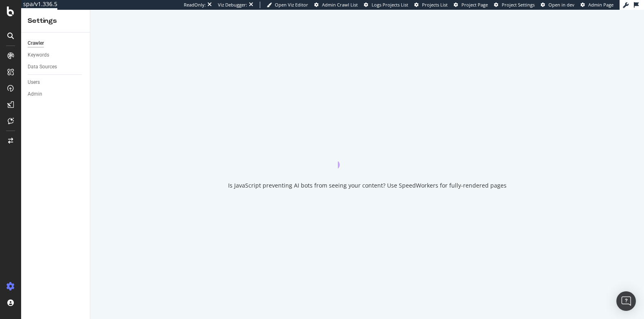 This screenshot has height=319, width=644. I want to click on a: Crawler, so click(56, 43).